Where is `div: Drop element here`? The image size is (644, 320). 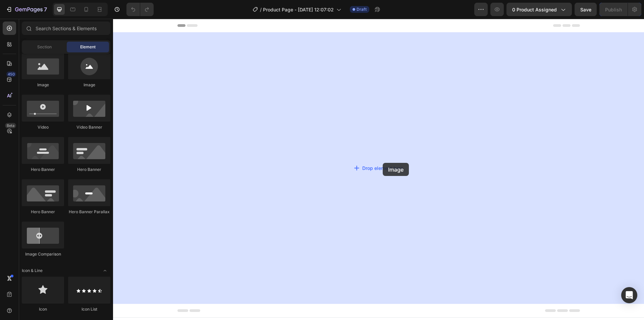
div: Drop element here is located at coordinates (270, 149).